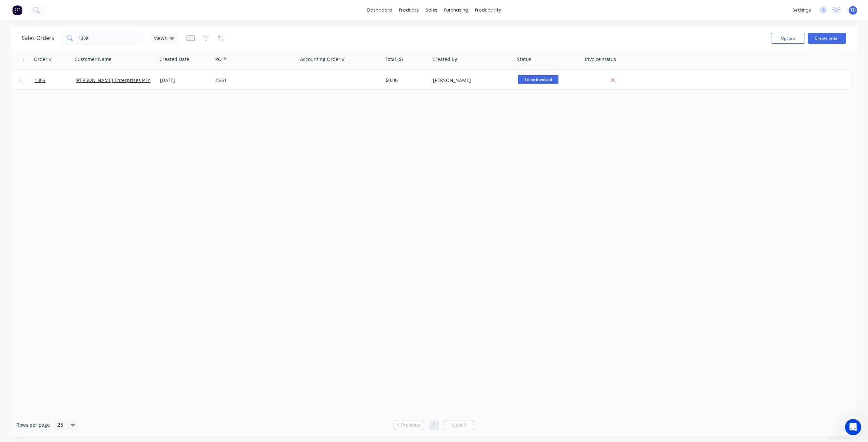 The height and width of the screenshot is (442, 868). I want to click on span: TD, so click(853, 10).